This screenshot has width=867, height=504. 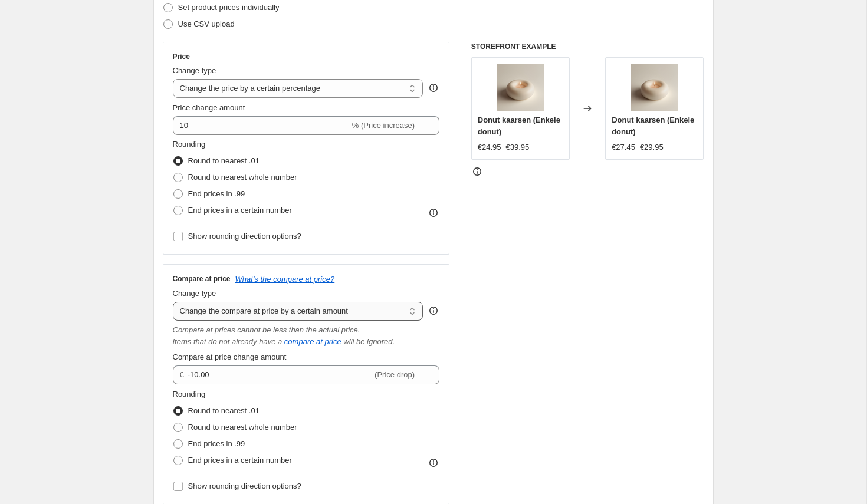 What do you see at coordinates (181, 57) in the screenshot?
I see `h3: Price` at bounding box center [181, 57].